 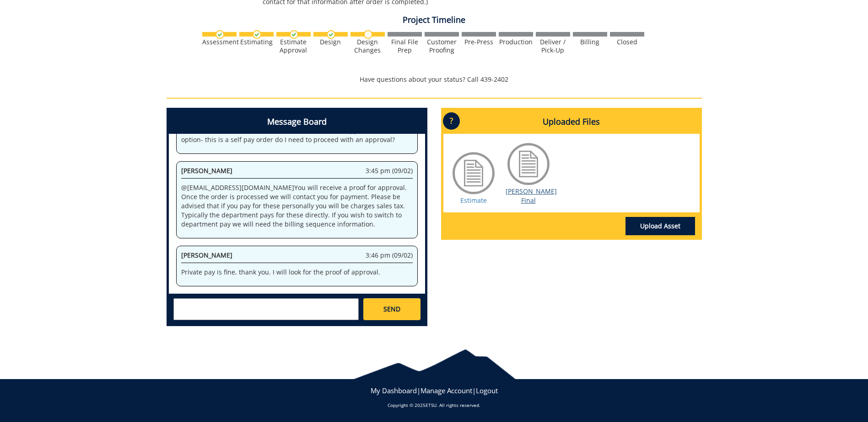 I want to click on a: My Dashboard, so click(x=394, y=391).